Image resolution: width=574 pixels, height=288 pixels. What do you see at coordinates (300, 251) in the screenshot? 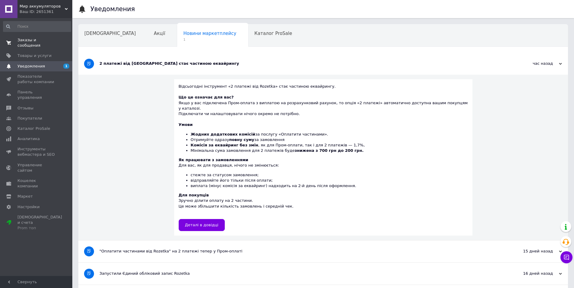
I see `div: "Оплатити частинами від Rozetka" на 2 платежі тепер у Пром-оплаті` at bounding box center [300, 251].